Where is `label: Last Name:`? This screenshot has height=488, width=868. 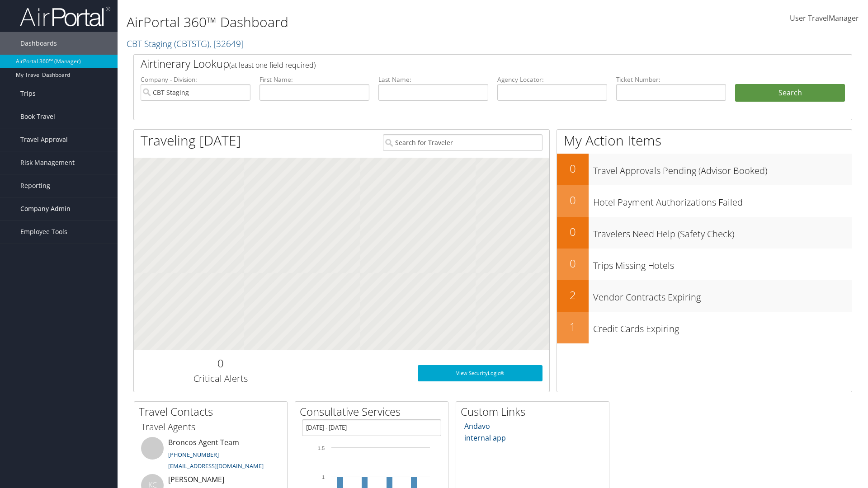 label: Last Name: is located at coordinates (433, 79).